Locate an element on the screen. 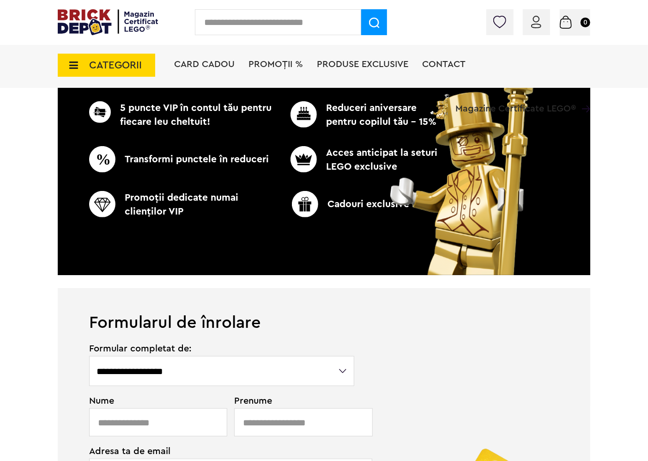 The width and height of the screenshot is (648, 461). a: Magazine Certificate LEGO® is located at coordinates (583, 97).